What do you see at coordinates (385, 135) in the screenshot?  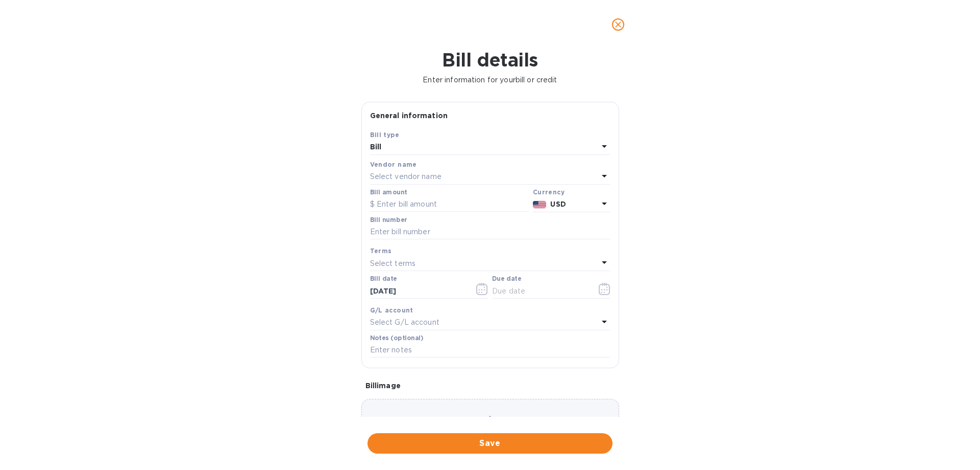 I see `b: Bill type` at bounding box center [385, 135].